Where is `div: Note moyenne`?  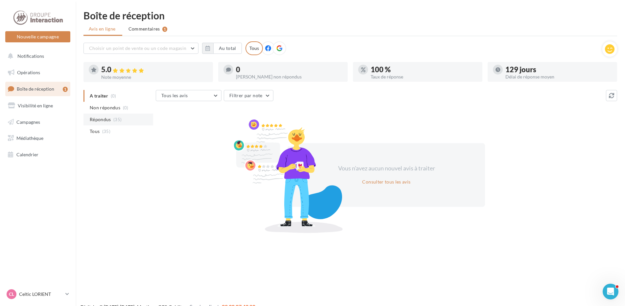 div: Note moyenne is located at coordinates (155, 77).